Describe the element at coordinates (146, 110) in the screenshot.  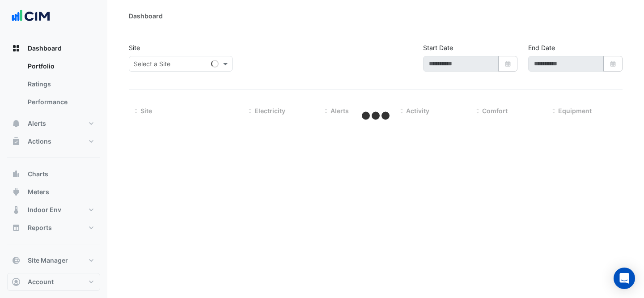
I see `span: Site` at that location.